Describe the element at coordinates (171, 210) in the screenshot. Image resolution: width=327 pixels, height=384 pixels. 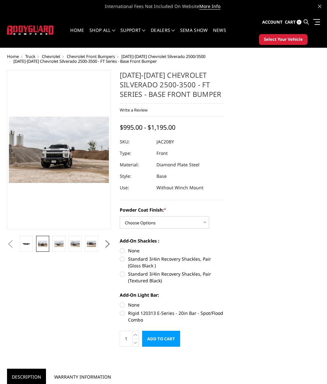
I see `label: Powder Coat Finish:` at that location.